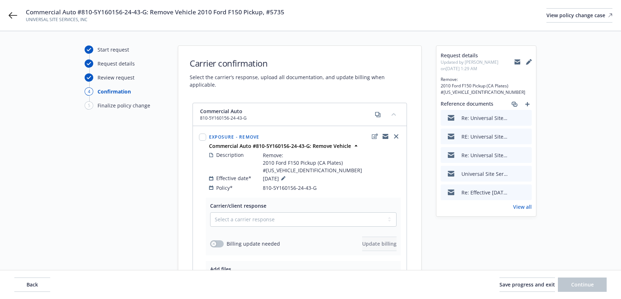  Describe the element at coordinates (114, 91) in the screenshot. I see `div: Confirmation` at that location.